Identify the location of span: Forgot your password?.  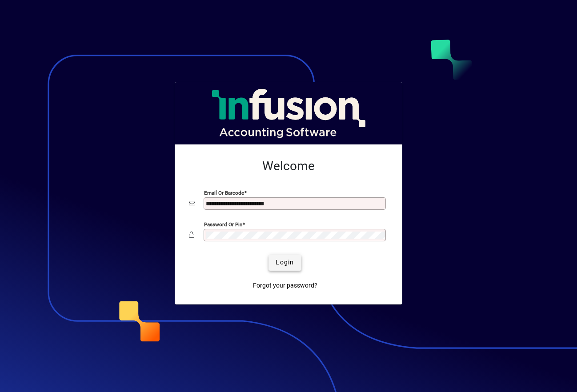
(285, 285).